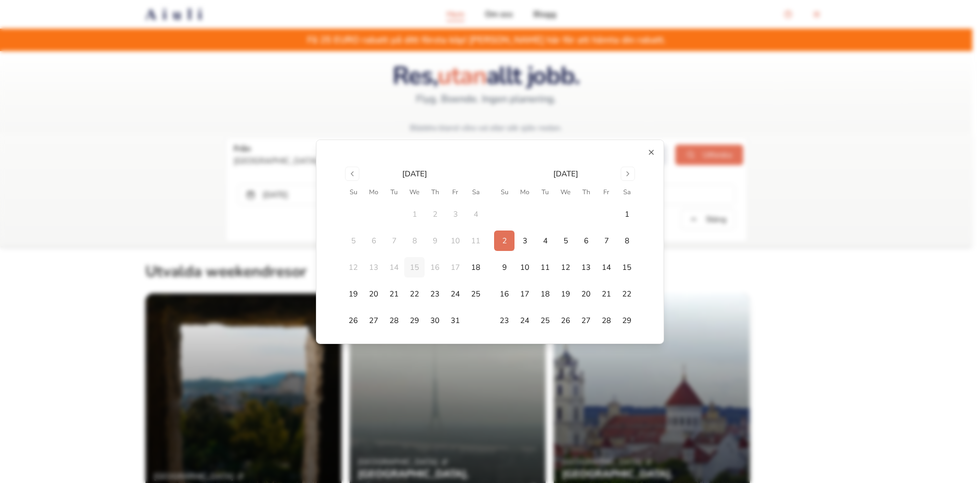 Image resolution: width=980 pixels, height=483 pixels. I want to click on button: 11, so click(545, 267).